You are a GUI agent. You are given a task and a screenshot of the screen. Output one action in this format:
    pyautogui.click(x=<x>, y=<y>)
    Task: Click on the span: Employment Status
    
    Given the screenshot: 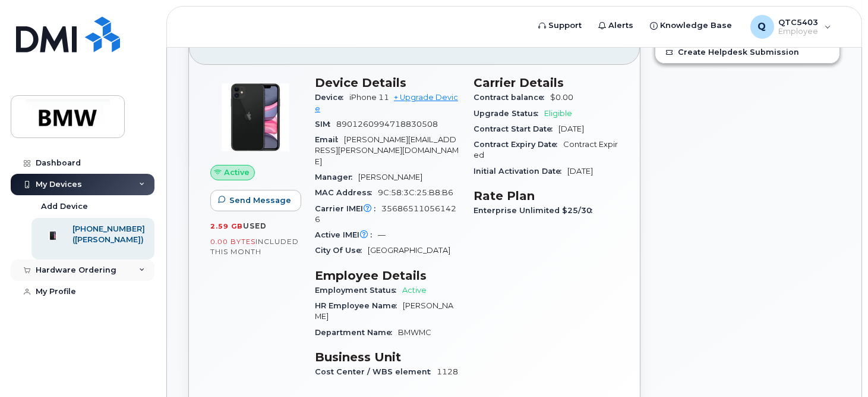 What is the action you would take?
    pyautogui.click(x=358, y=290)
    